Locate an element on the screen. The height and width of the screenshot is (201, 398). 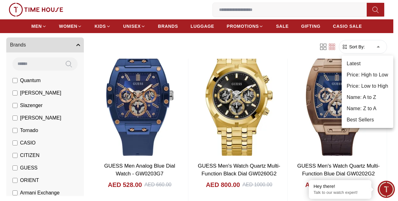
li: Latest is located at coordinates (367, 64).